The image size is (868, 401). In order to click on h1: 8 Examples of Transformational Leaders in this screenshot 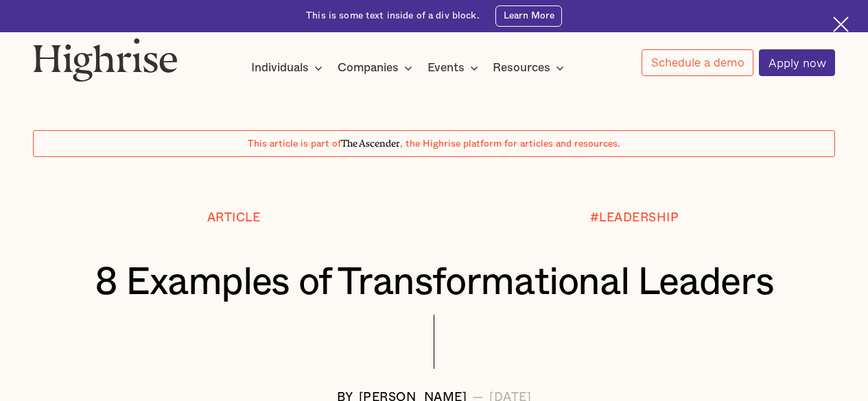, I will do `click(434, 283)`.